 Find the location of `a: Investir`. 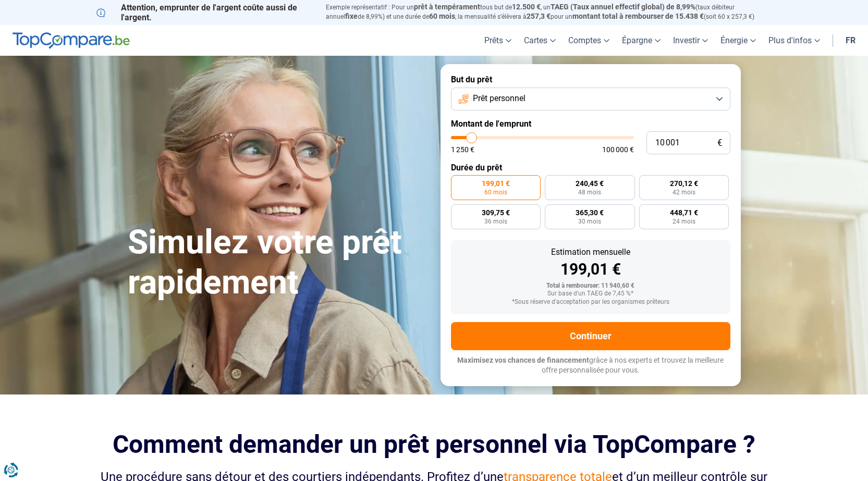

a: Investir is located at coordinates (690, 41).